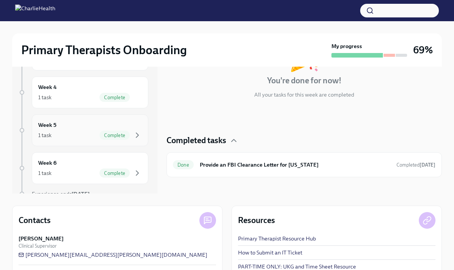 The image size is (454, 270). I want to click on h4: You're done for now!, so click(304, 81).